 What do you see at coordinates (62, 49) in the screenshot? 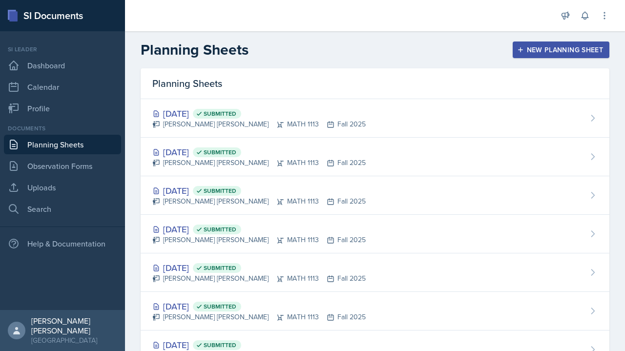
I see `div: Si leader` at bounding box center [62, 49].